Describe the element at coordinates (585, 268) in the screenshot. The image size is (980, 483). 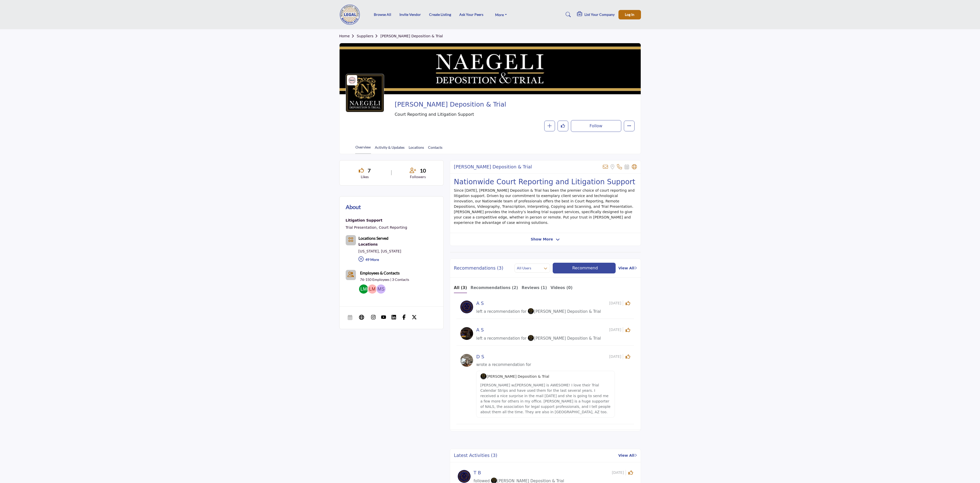
I see `span: Recommend` at that location.